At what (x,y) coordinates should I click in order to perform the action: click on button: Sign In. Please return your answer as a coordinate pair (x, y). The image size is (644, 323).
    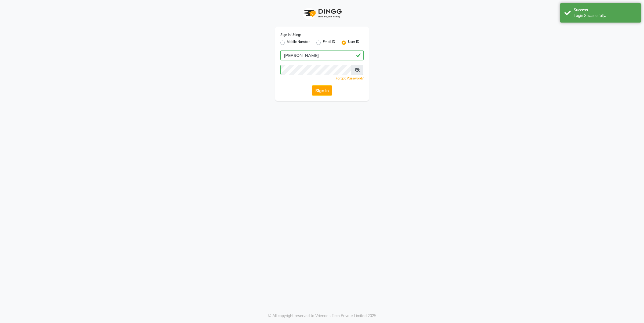
    Looking at the image, I should click on (322, 90).